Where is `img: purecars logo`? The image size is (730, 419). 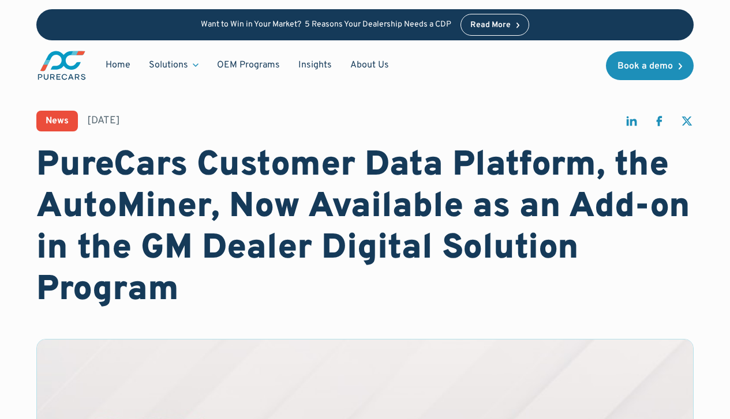
img: purecars logo is located at coordinates (62, 65).